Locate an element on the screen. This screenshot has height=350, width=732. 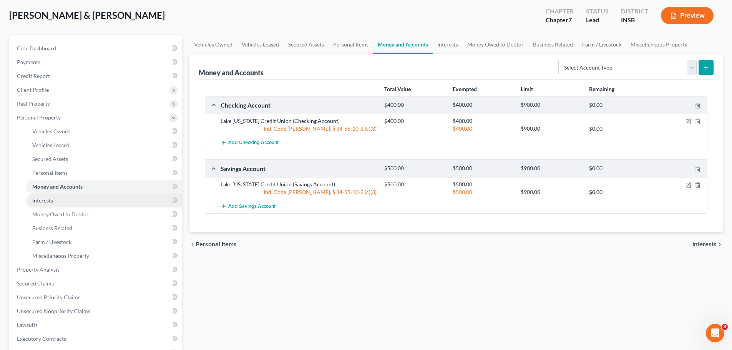
button: Add Checking Account is located at coordinates (249, 142).